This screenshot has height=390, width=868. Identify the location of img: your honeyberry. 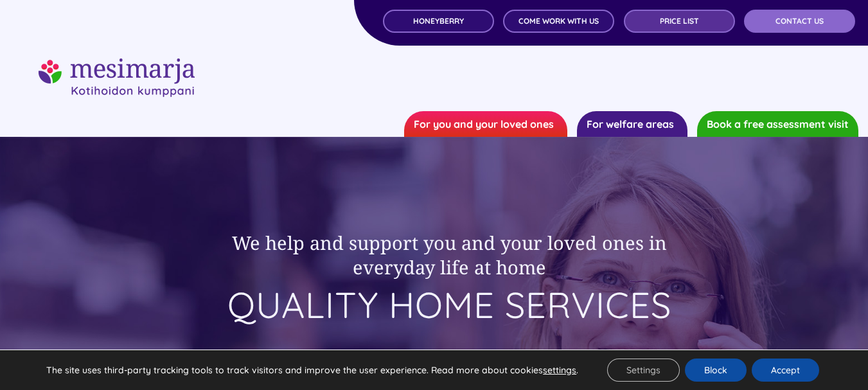
(116, 78).